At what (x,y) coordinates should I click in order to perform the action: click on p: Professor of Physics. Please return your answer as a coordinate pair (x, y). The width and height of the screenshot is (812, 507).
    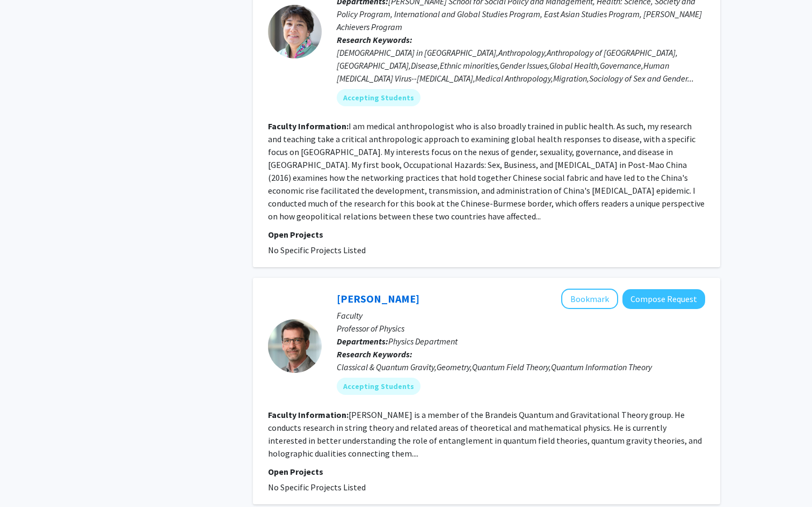
    Looking at the image, I should click on (521, 329).